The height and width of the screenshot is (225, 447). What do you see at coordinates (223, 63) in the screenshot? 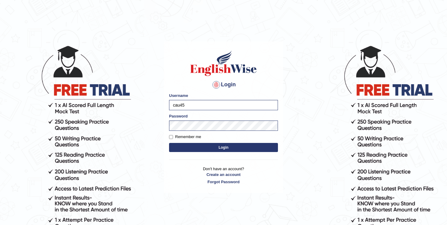
I see `img: Logo of English Wise sign in for intelligent practice with AI` at bounding box center [223, 63].